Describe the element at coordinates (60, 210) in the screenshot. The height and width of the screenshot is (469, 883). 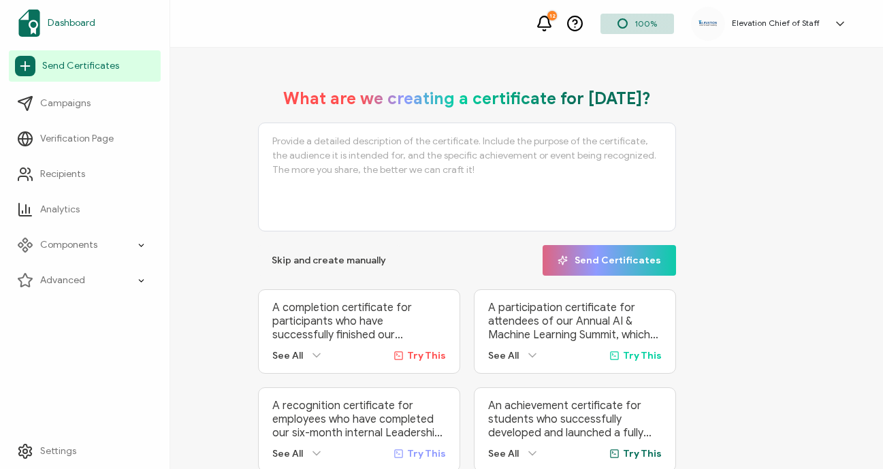
I see `span: Analytics` at that location.